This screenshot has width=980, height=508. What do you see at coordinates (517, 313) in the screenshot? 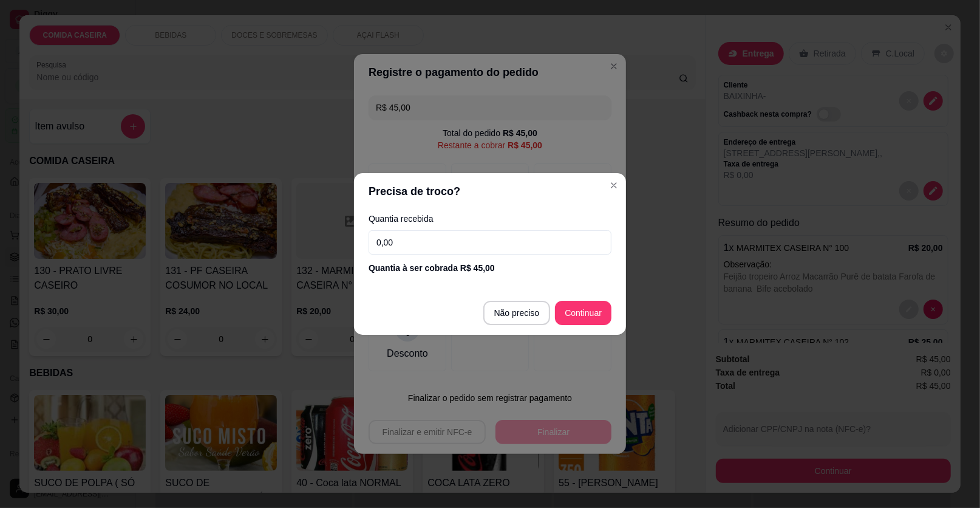
I see `button: Não preciso` at bounding box center [517, 313].